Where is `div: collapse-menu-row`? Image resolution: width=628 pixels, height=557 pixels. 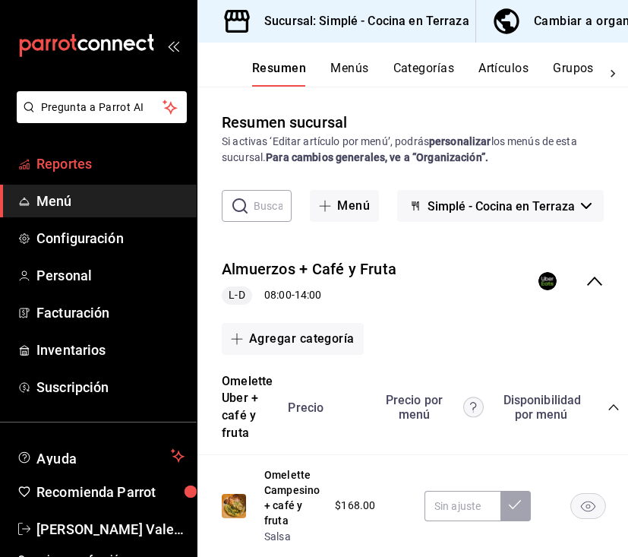
div: collapse-menu-row is located at coordinates (413, 281).